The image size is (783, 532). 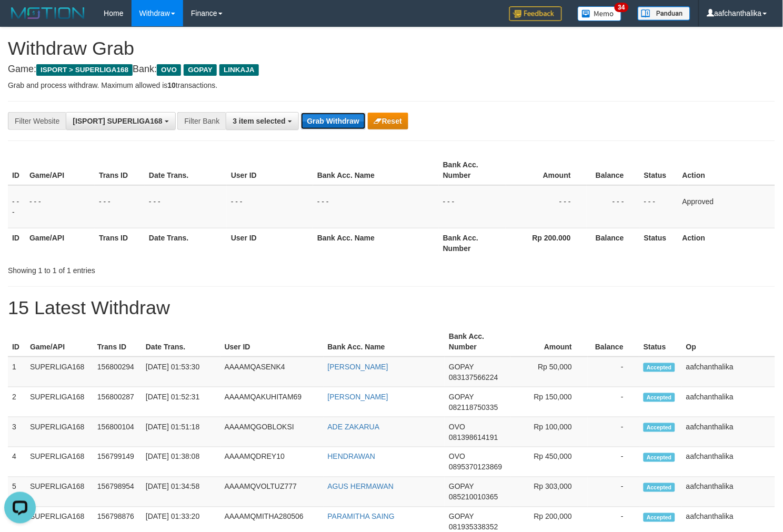 I want to click on td: 156798954, so click(x=118, y=492).